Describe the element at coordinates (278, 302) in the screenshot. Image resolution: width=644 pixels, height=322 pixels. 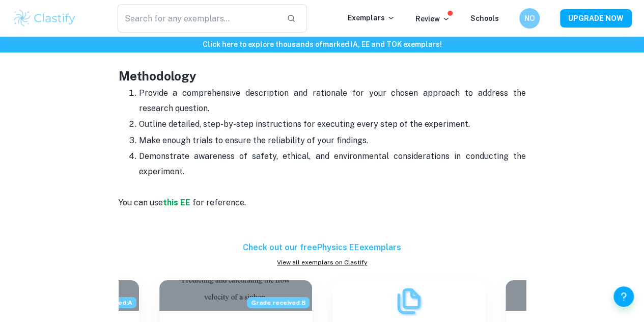
I see `span: Grade received: B` at that location.